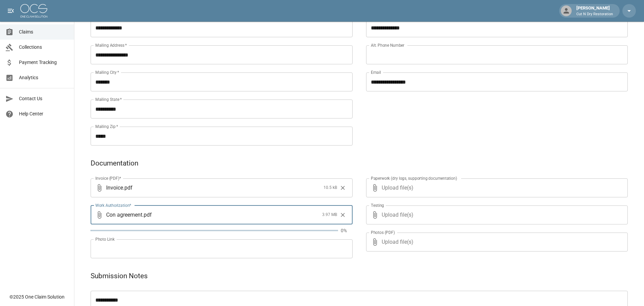 This screenshot has width=644, height=306. I want to click on span: Con agreement, so click(124, 215).